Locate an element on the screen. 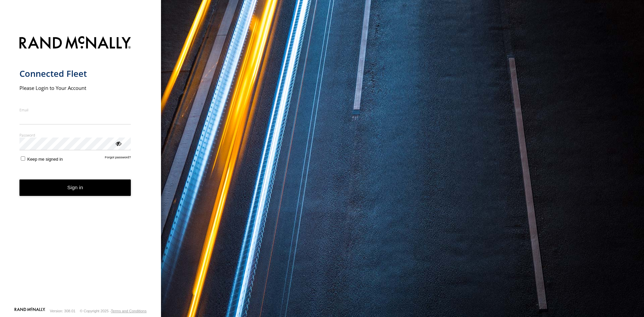  div: © Copyright 2025 - is located at coordinates (113, 311).